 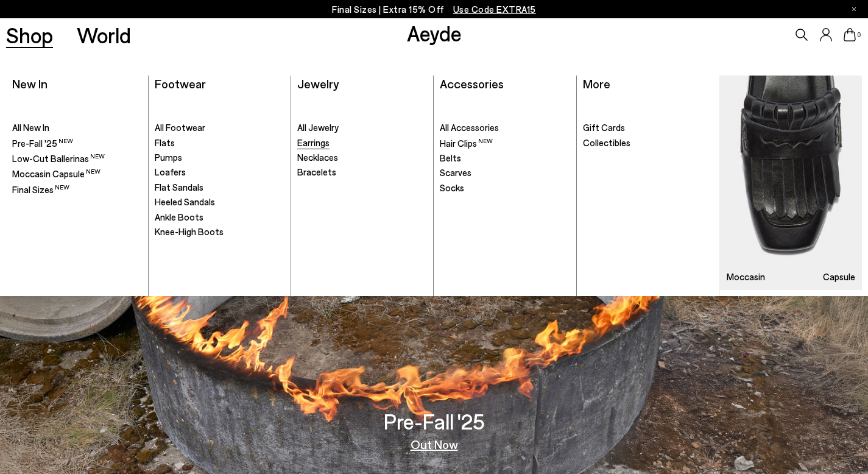 I want to click on span: All Accessories, so click(x=470, y=127).